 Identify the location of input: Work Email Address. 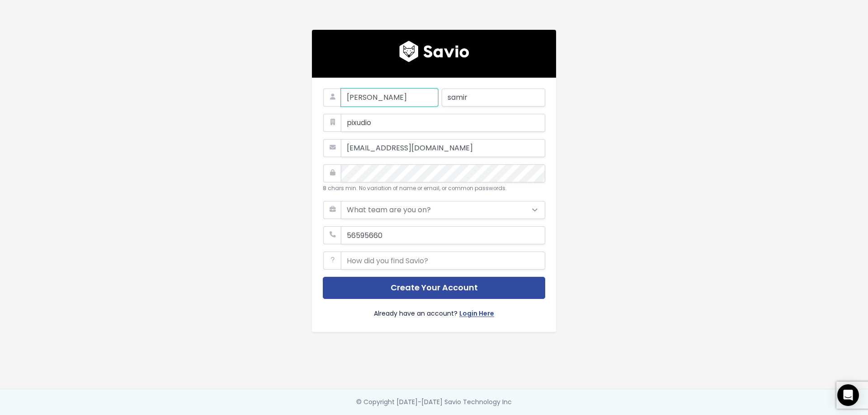
(443, 148).